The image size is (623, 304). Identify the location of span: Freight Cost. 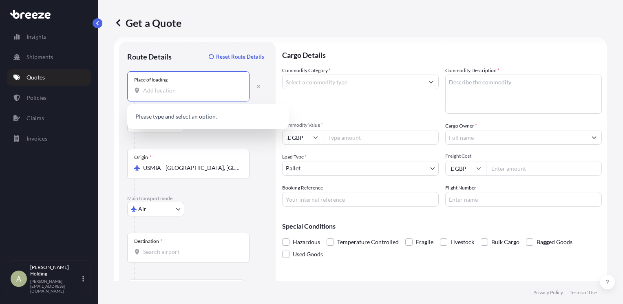
(523, 156).